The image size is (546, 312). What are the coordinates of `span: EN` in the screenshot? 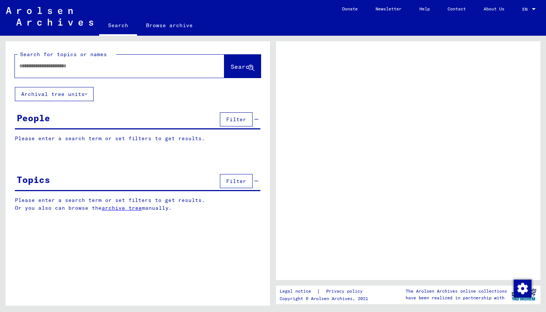 It's located at (527, 9).